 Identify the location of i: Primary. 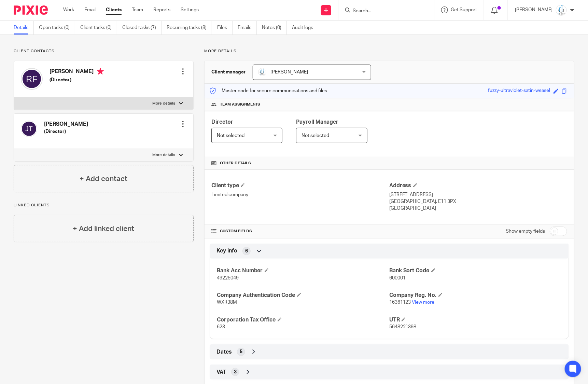
(100, 72).